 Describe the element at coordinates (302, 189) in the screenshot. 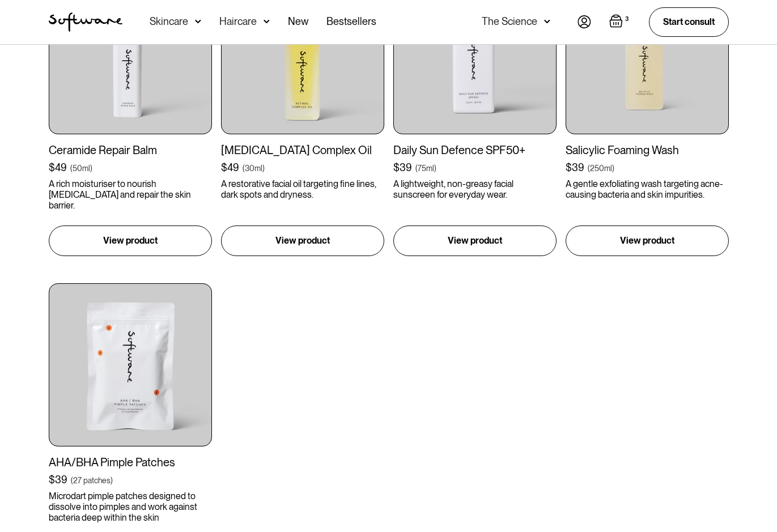

I see `p: A restorative facial oil targeting fine lines, dark spots and dryness.` at that location.